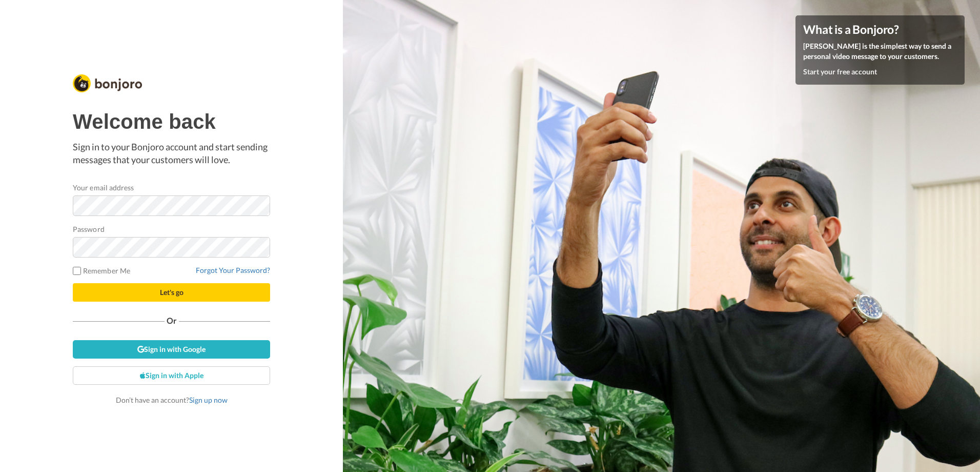 Image resolution: width=980 pixels, height=472 pixels. Describe the element at coordinates (77, 271) in the screenshot. I see `input: Remember Me` at that location.